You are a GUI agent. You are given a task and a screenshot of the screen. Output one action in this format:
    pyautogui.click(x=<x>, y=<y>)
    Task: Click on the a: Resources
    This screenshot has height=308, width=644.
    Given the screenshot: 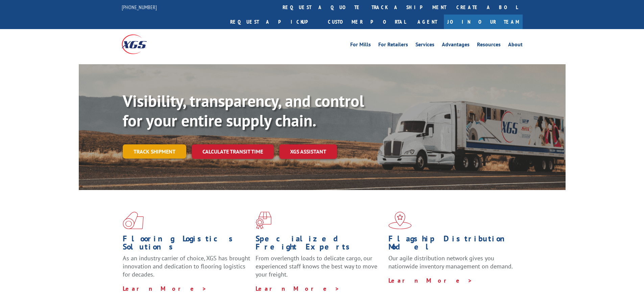 What is the action you would take?
    pyautogui.click(x=489, y=46)
    